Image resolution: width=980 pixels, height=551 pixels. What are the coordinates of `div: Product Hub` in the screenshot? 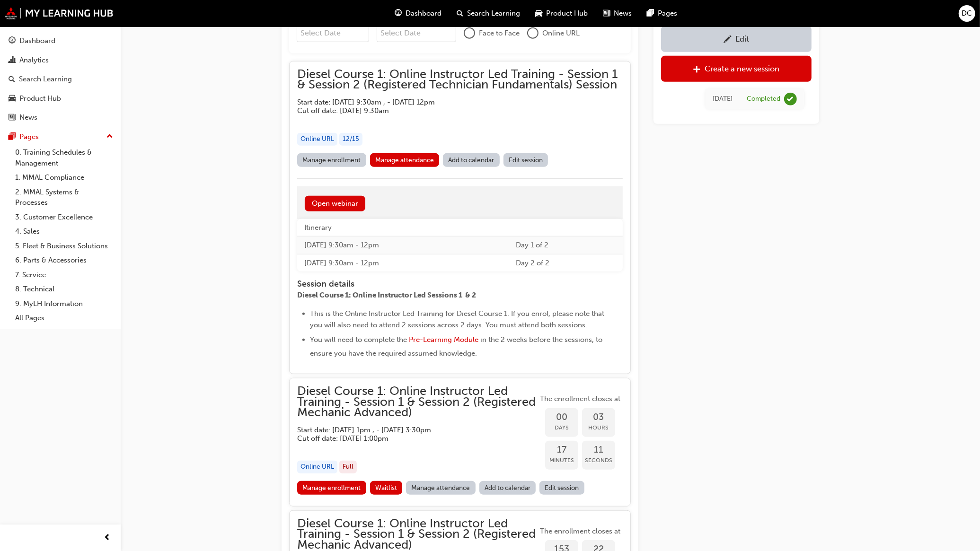 It's located at (40, 99).